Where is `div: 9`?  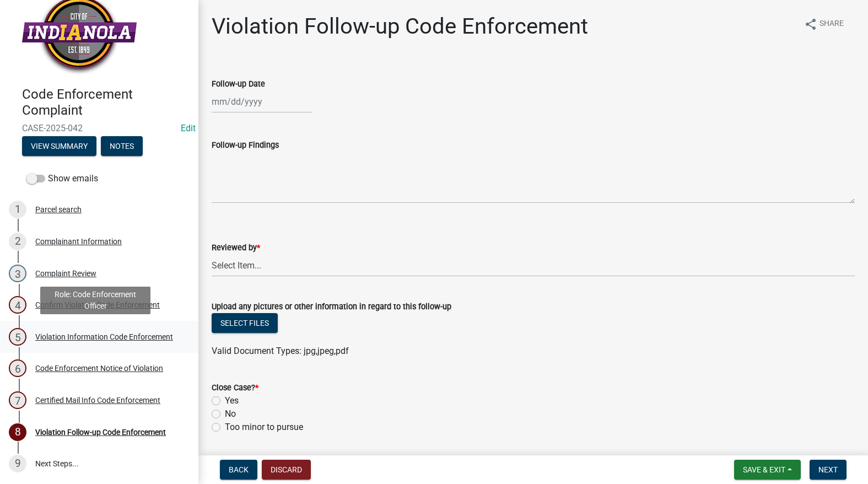 div: 9 is located at coordinates (18, 463).